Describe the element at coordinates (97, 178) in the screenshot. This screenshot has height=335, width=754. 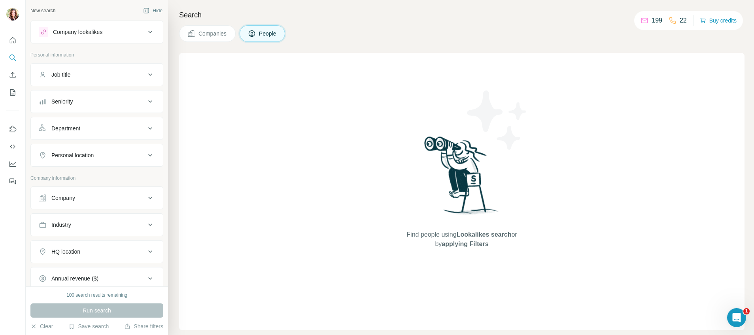
I see `p: Company information` at that location.